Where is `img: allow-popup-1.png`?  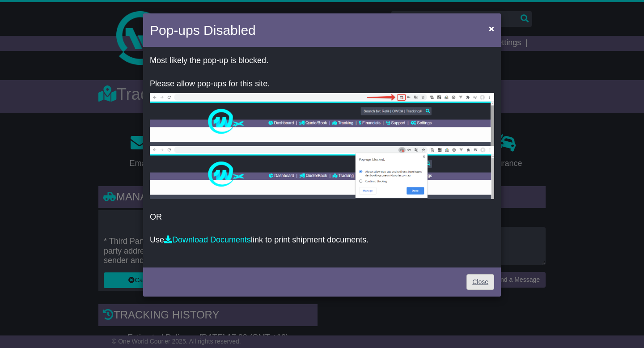
img: allow-popup-1.png is located at coordinates (322, 119).